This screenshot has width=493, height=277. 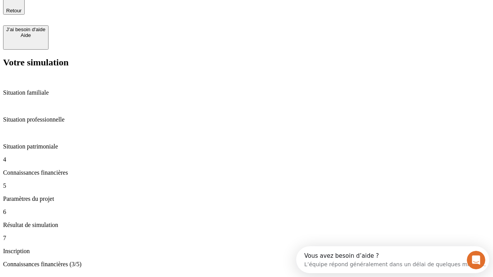 I want to click on p: 5, so click(x=247, y=186).